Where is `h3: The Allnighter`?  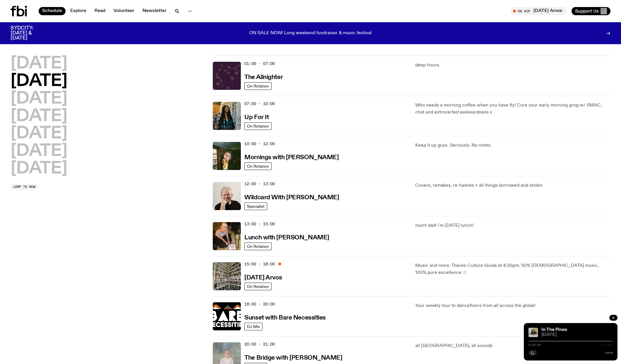 h3: The Allnighter is located at coordinates (263, 77).